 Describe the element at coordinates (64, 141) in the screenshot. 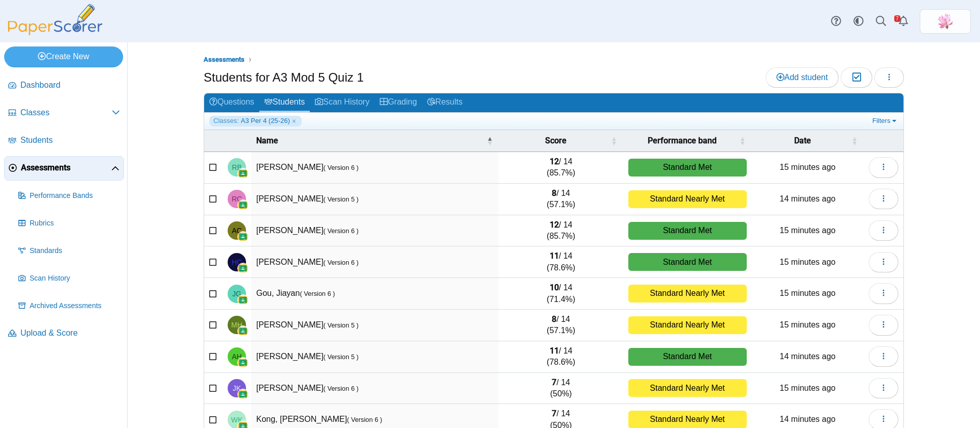

I see `a: Students` at that location.